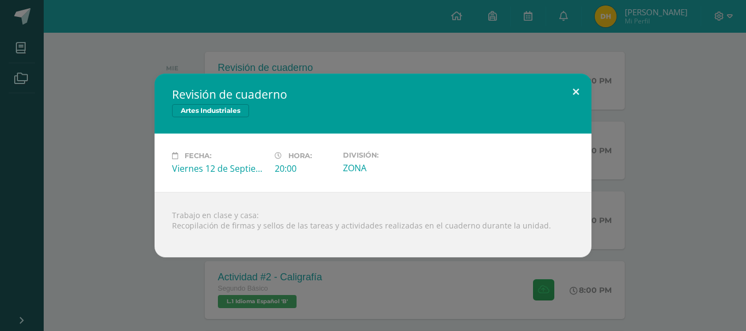  Describe the element at coordinates (373, 225) in the screenshot. I see `div: Trabajo en clase y casa: Recopilación de firmas y sellos de las tareas y actividades realizadas e...` at that location.